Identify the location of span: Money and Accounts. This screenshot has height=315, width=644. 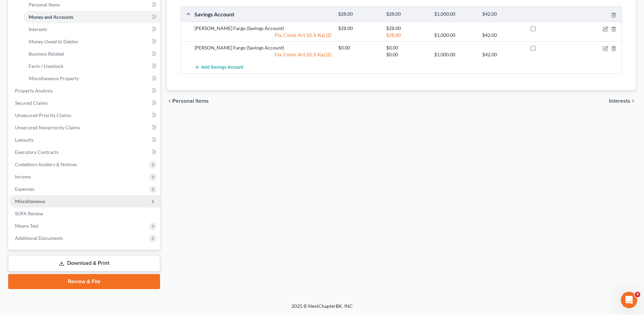
(51, 17).